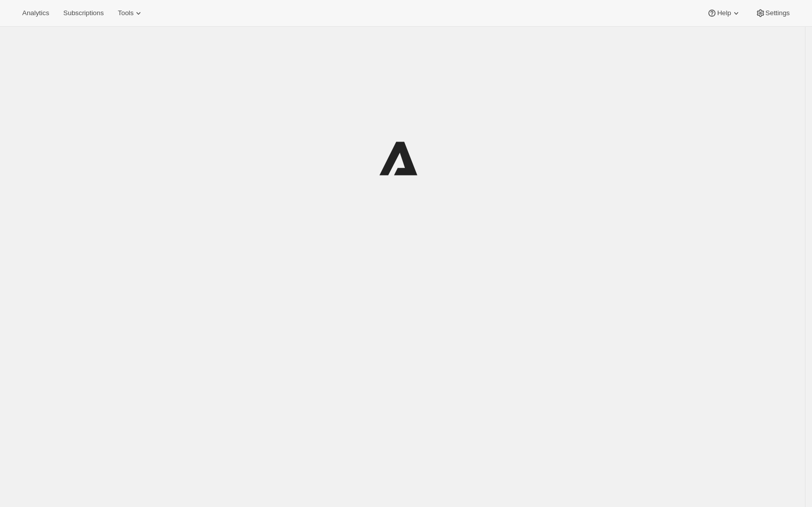 The image size is (812, 507). Describe the element at coordinates (773, 14) in the screenshot. I see `button: Settings` at that location.